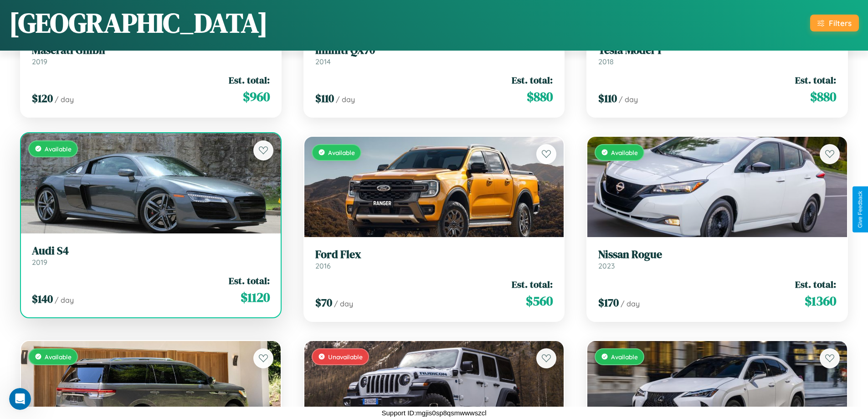 The height and width of the screenshot is (419, 868). What do you see at coordinates (42, 298) in the screenshot?
I see `span: $ 140` at bounding box center [42, 298].